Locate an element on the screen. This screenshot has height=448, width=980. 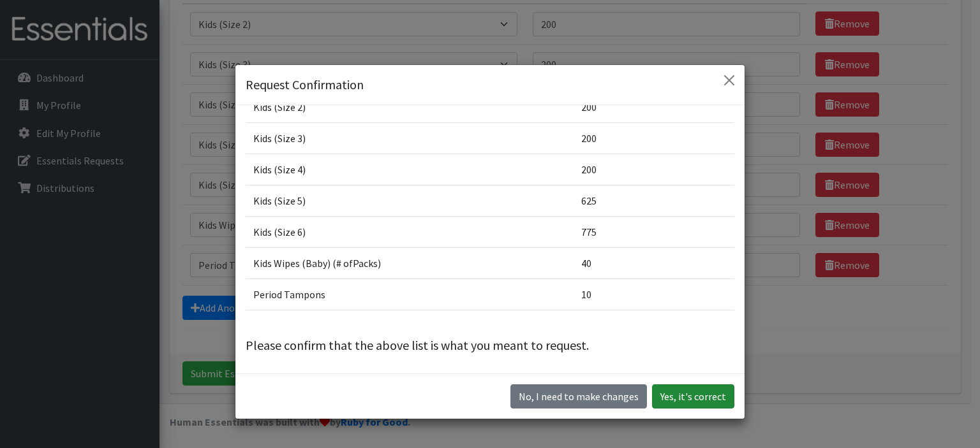
p: Please confirm that the above list is what you meant to request. is located at coordinates (490, 346).